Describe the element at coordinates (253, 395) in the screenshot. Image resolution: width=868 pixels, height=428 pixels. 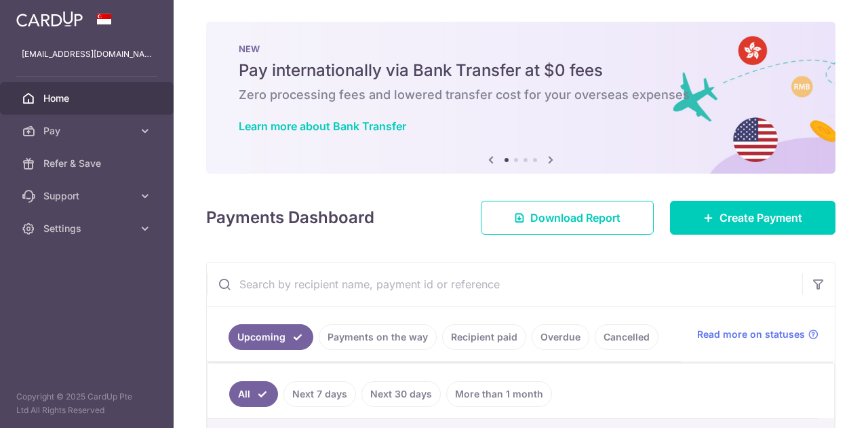
I see `a: All` at that location.